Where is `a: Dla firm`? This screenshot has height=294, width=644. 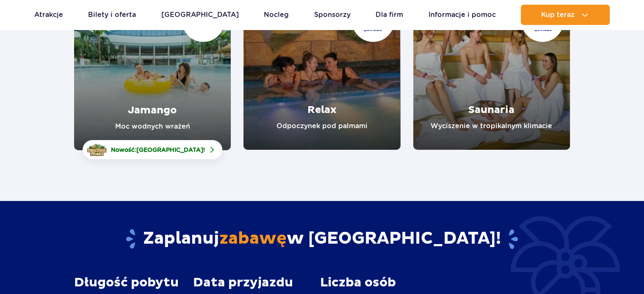 a: Dla firm is located at coordinates (389, 15).